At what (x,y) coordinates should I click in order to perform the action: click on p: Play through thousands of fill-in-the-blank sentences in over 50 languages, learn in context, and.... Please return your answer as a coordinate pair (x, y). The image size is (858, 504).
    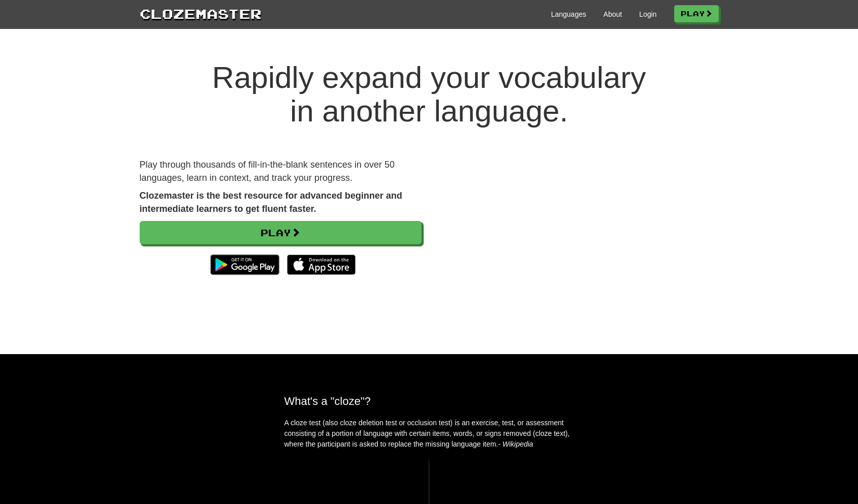
    Looking at the image, I should click on (281, 171).